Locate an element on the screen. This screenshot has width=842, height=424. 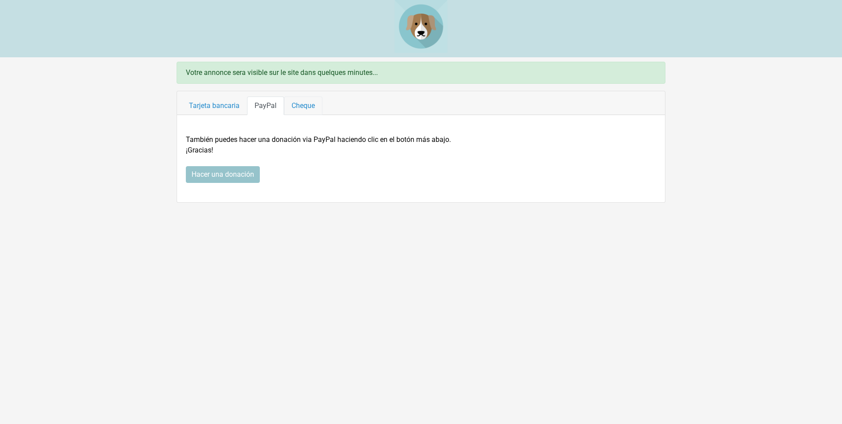
a: Tarjeta bancaria is located at coordinates (214, 106).